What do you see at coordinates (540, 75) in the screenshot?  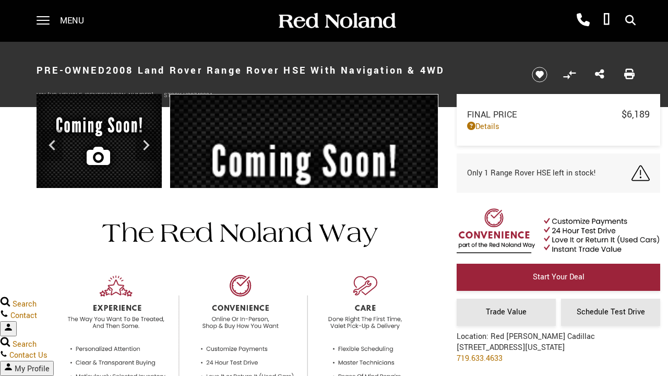 I see `button: Save vehicle` at bounding box center [540, 75].